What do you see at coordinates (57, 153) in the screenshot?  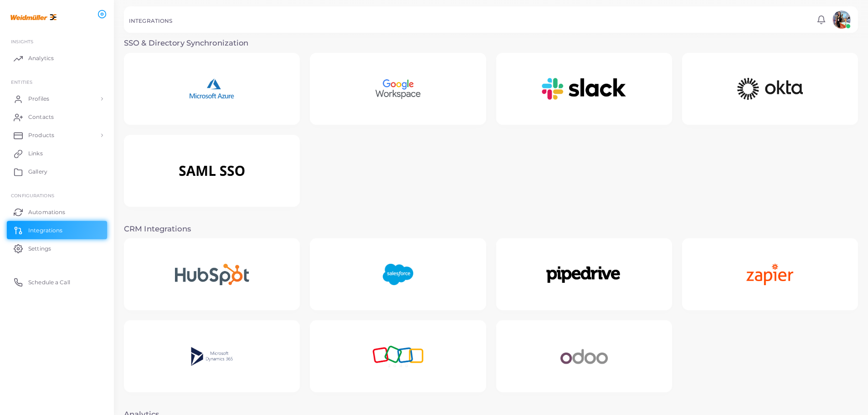 I see `a: Links` at bounding box center [57, 153].